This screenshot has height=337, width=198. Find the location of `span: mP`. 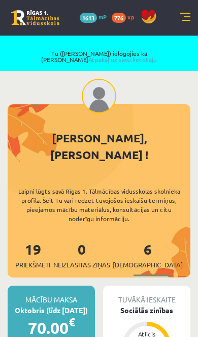

span: mP is located at coordinates (103, 17).